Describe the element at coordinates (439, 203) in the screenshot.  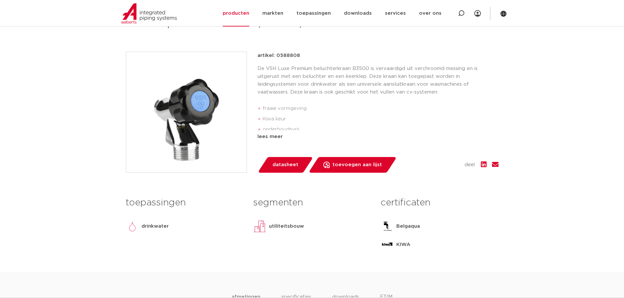
I see `h3: certificaten` at that location.